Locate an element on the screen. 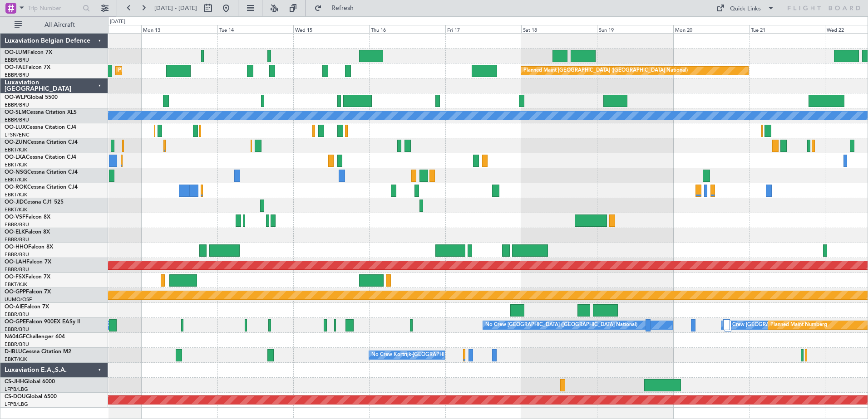  a: CS-DOUGlobal 6500 is located at coordinates (30, 397).